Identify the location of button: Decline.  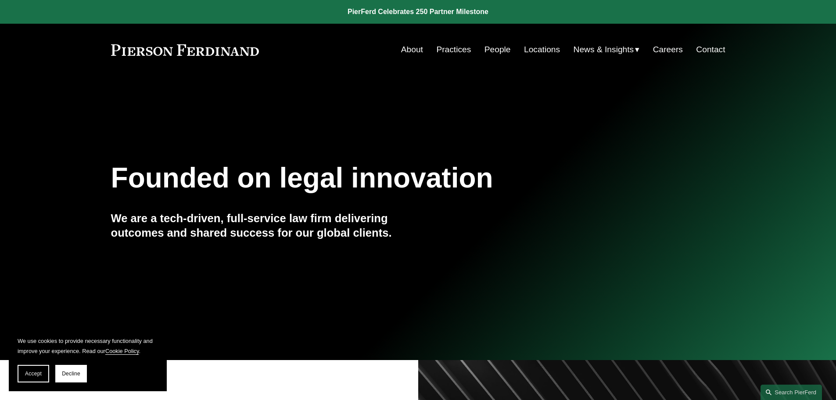
(71, 373).